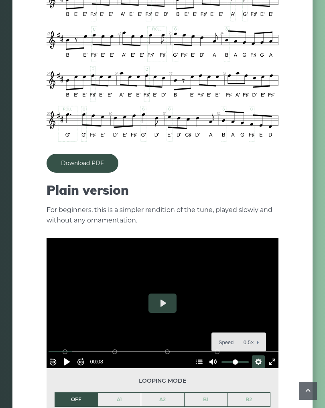  What do you see at coordinates (82, 163) in the screenshot?
I see `a: Download PDF` at bounding box center [82, 163].